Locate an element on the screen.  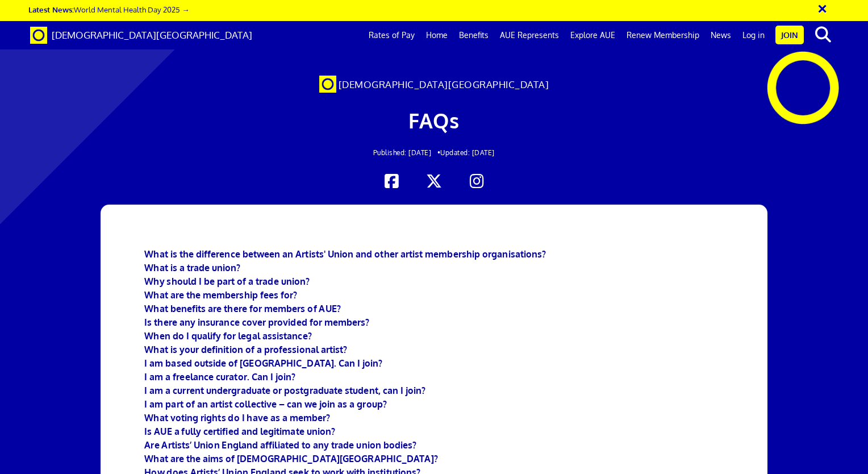
a: Home is located at coordinates (437, 35).